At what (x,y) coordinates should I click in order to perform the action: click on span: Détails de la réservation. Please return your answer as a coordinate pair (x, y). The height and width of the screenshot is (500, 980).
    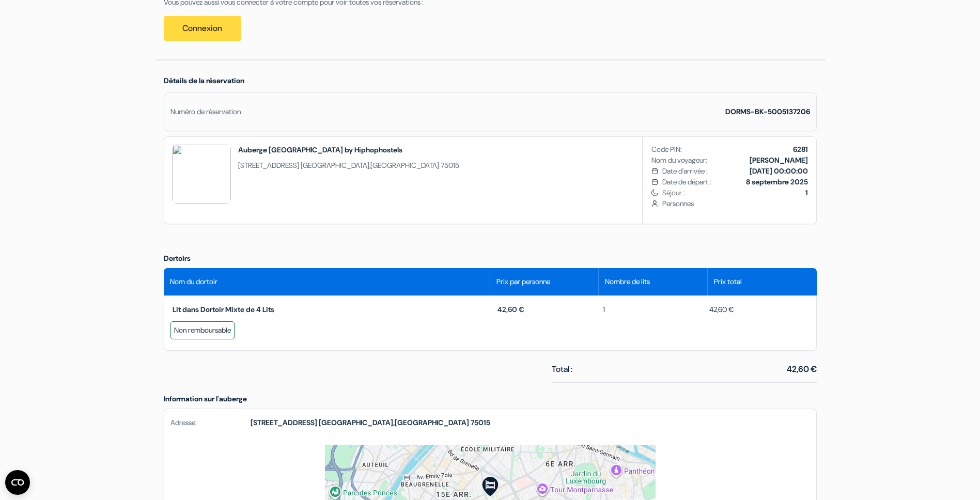
    Looking at the image, I should click on (204, 81).